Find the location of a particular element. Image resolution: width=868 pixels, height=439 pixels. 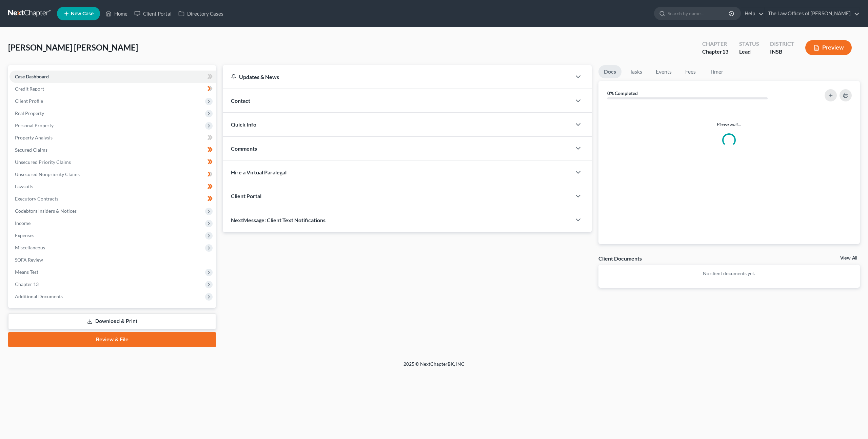

span: Miscellaneous is located at coordinates (30, 247).